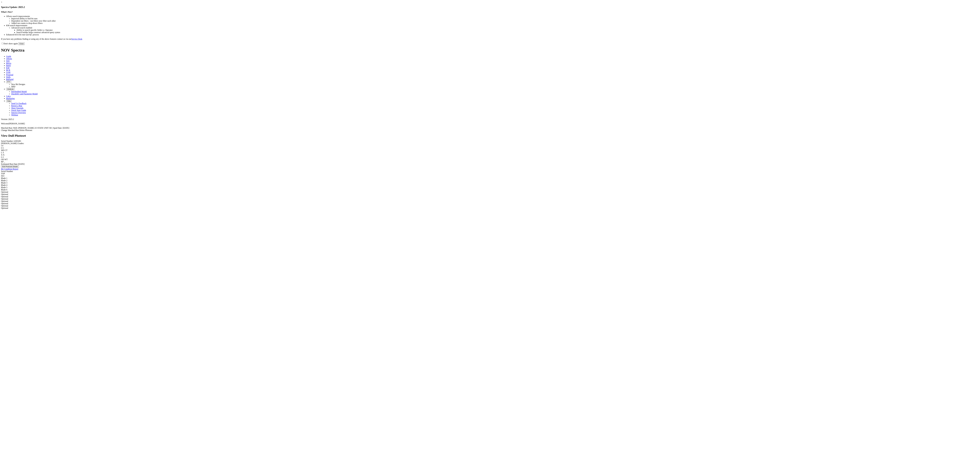 The height and width of the screenshot is (465, 980). What do you see at coordinates (498, 32) in the screenshot?
I see `li: Search builder helps construct advanced query syntax` at bounding box center [498, 32].